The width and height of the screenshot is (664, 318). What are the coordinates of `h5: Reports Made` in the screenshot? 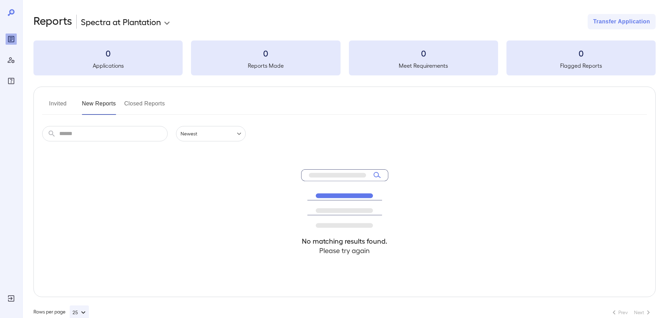 It's located at (266, 66).